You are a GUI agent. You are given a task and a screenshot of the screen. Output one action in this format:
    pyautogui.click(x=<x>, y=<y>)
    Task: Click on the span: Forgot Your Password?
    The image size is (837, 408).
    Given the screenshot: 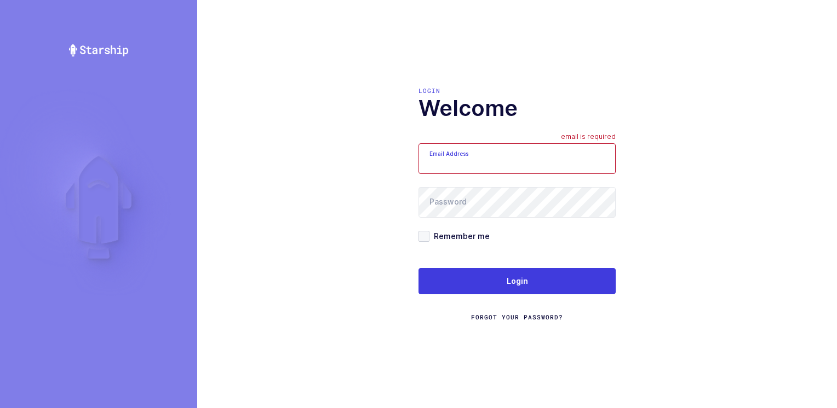 What is the action you would take?
    pyautogui.click(x=517, y=318)
    